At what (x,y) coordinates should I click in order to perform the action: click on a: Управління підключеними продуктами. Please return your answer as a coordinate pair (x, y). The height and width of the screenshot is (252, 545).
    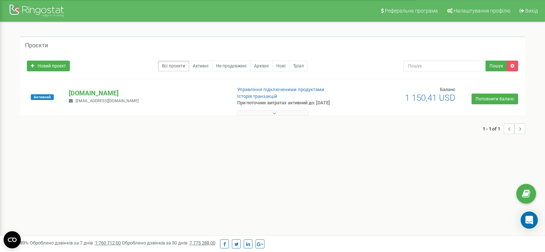
    Looking at the image, I should click on (281, 89).